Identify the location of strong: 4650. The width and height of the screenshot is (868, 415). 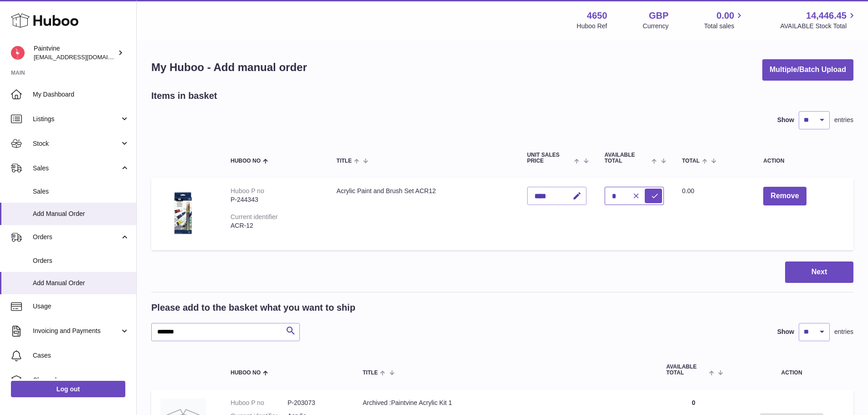
(597, 15).